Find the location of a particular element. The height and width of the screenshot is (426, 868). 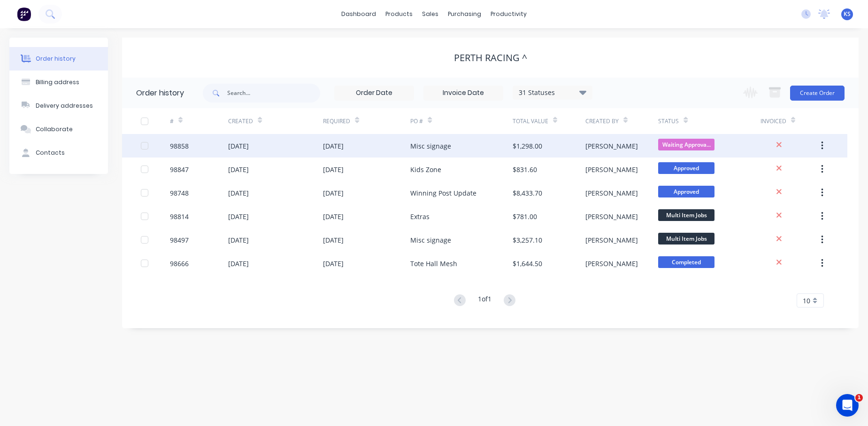

div: $831.60 is located at coordinates (525, 169).